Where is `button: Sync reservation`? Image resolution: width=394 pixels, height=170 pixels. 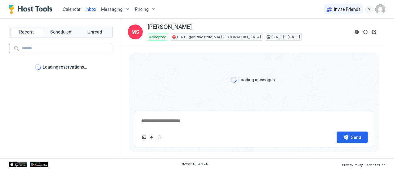
button: Sync reservation is located at coordinates (365, 32).